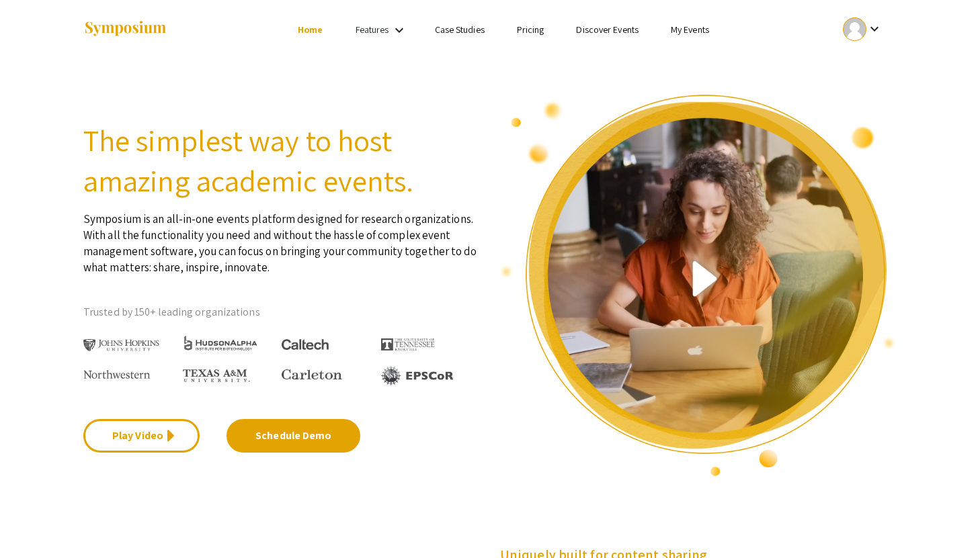 The width and height of the screenshot is (980, 558). What do you see at coordinates (282, 161) in the screenshot?
I see `h2: The simplest way to host amazing academic events.` at bounding box center [282, 161].